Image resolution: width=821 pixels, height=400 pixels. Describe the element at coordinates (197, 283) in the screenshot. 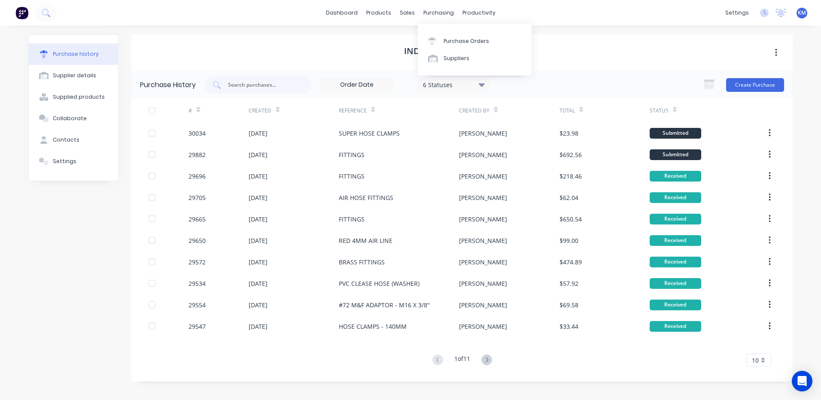

I see `div: 29534` at that location.